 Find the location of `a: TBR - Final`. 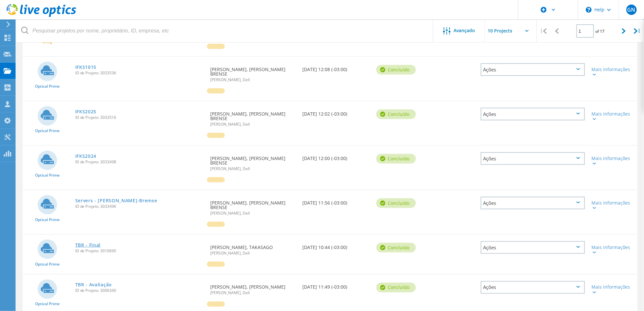

a: TBR - Final is located at coordinates (88, 245).